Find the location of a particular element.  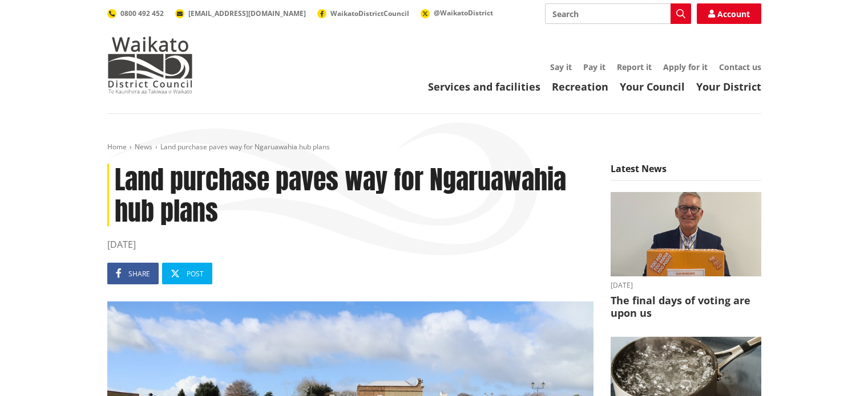

a: Account is located at coordinates (729, 14).